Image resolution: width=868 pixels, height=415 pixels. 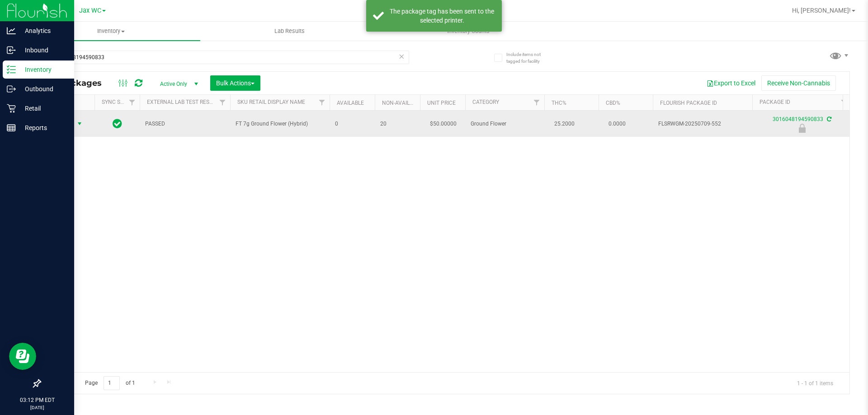 What do you see at coordinates (689, 103) in the screenshot?
I see `a: Flourish Package ID` at bounding box center [689, 103].